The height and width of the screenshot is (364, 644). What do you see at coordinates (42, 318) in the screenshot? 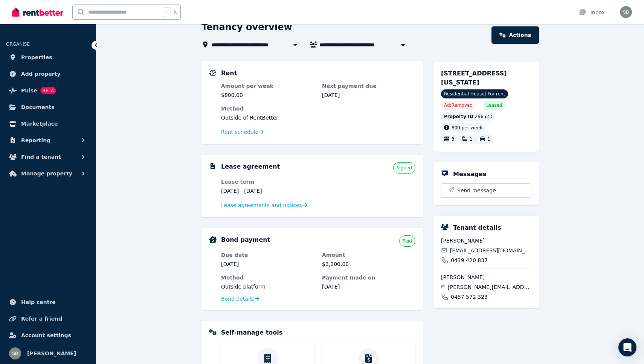
I see `span: Refer a friend` at bounding box center [42, 318].